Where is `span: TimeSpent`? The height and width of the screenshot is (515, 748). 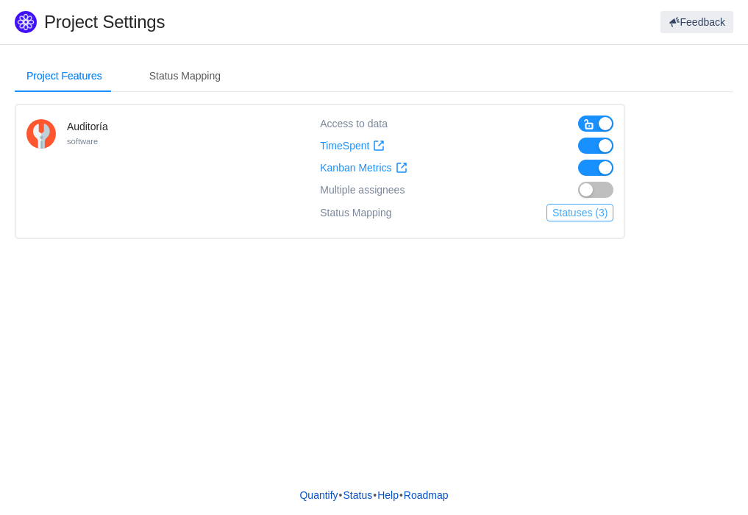 span: TimeSpent is located at coordinates (344, 146).